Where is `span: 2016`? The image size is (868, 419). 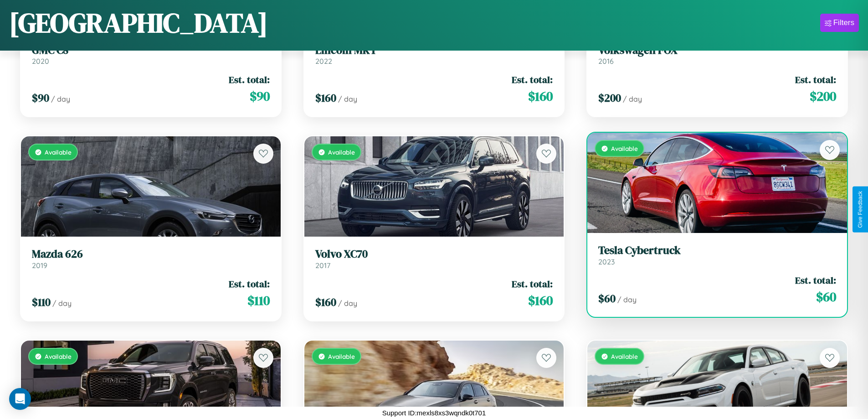 span: 2016 is located at coordinates (606, 61).